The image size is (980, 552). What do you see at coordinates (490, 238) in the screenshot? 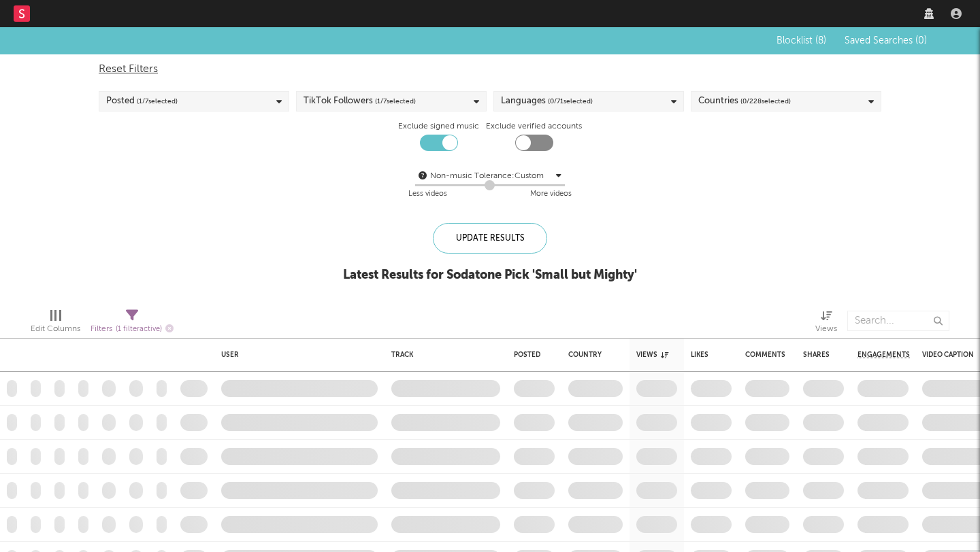
I see `div: Update Results` at bounding box center [490, 238].